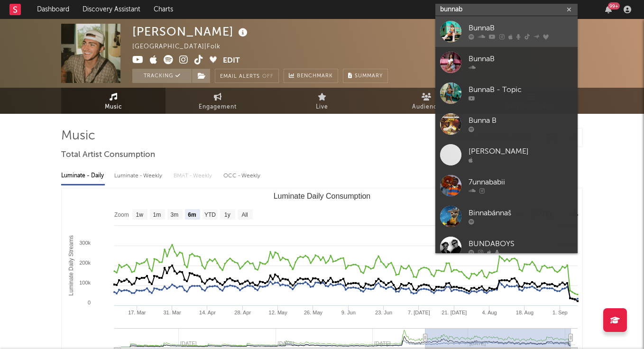  What do you see at coordinates (71, 265) in the screenshot?
I see `text: Luminate Daily Streams` at bounding box center [71, 265].